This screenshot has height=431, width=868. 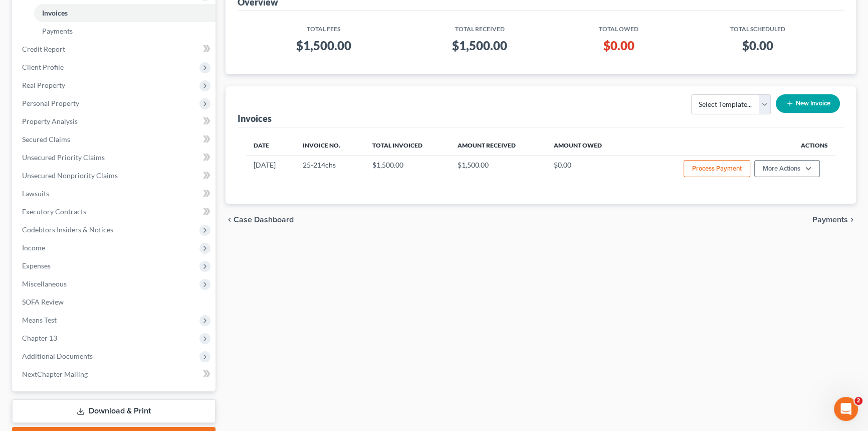 What do you see at coordinates (57, 356) in the screenshot?
I see `span: Additional Documents` at bounding box center [57, 356].